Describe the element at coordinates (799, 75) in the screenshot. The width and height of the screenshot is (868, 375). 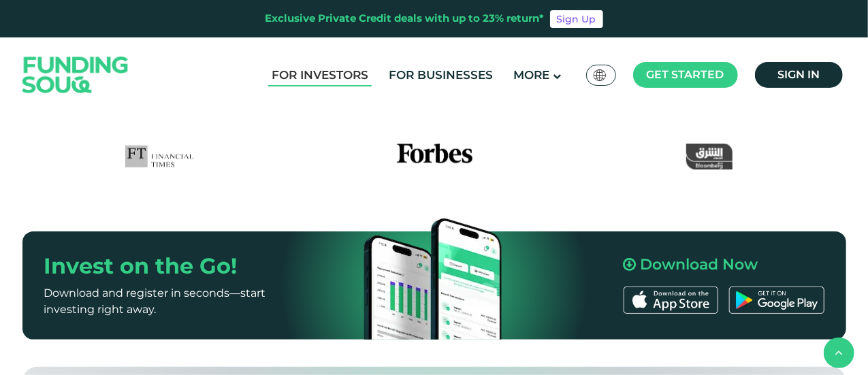
I see `span: Sign in` at that location.